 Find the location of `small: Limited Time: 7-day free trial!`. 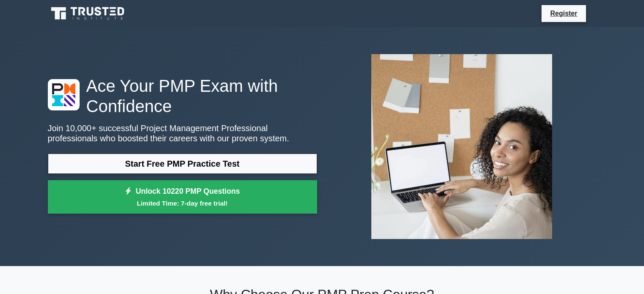

small: Limited Time: 7-day free trial! is located at coordinates (183, 203).